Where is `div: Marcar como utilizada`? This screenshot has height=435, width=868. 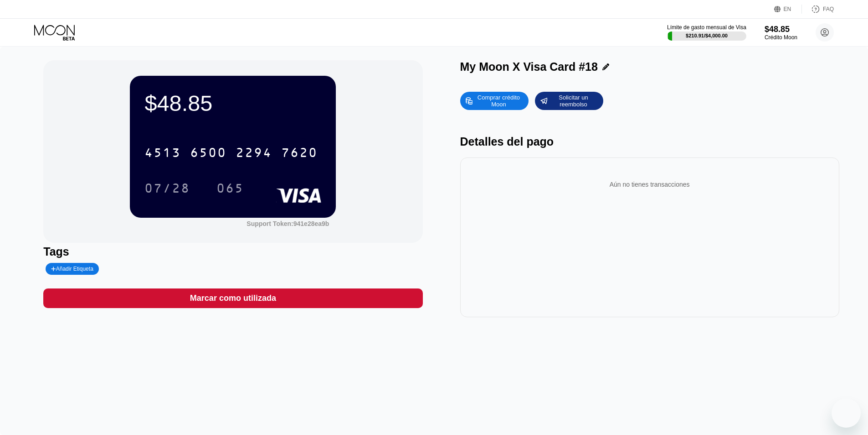 div: Marcar como utilizada is located at coordinates (233, 298).